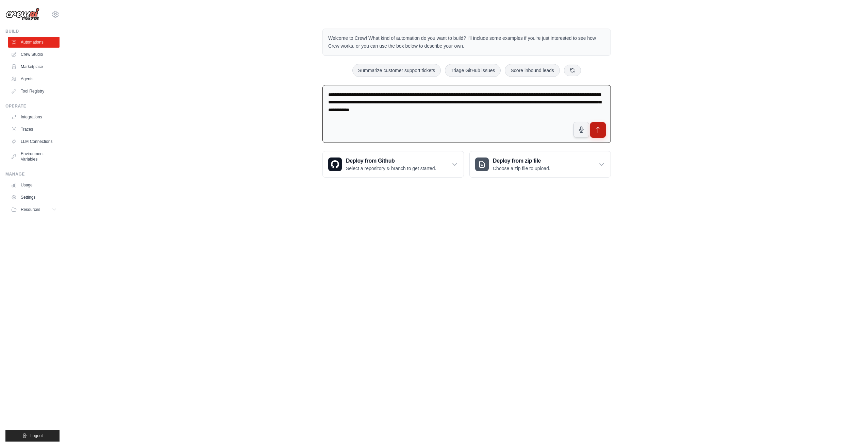 The width and height of the screenshot is (868, 447). Describe the element at coordinates (34, 129) in the screenshot. I see `a: Traces` at that location.